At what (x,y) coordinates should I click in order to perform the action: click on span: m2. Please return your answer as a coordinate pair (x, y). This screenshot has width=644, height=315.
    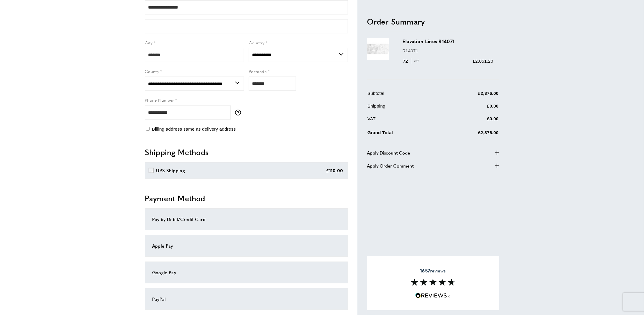
    Looking at the image, I should click on (415, 61).